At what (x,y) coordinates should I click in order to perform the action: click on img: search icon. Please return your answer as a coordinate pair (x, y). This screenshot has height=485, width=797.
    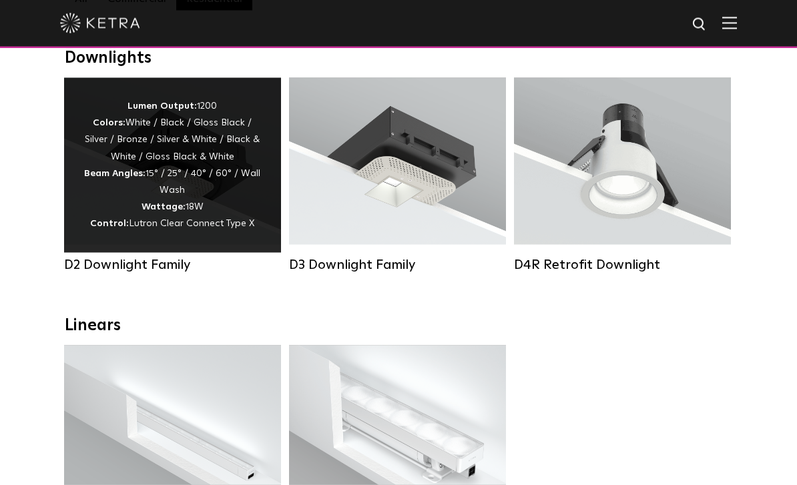
    Looking at the image, I should click on (699, 25).